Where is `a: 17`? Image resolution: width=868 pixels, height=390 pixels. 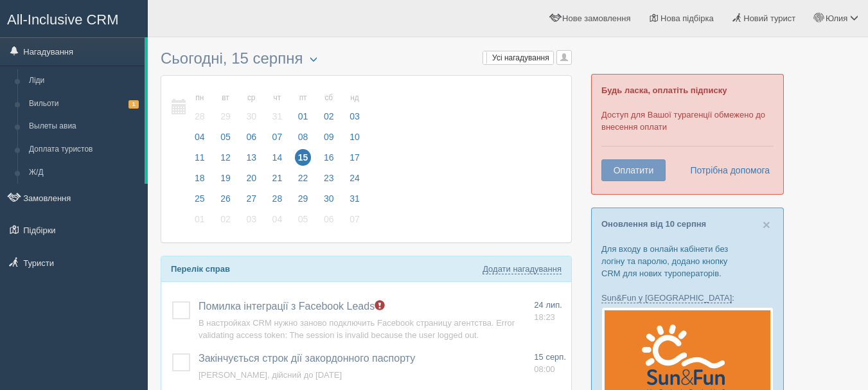
a: 17 is located at coordinates (353, 160).